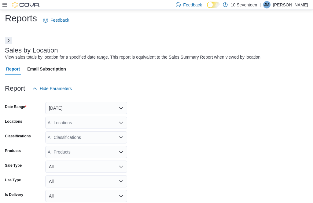 Image resolution: width=313 pixels, height=203 pixels. I want to click on label: Locations, so click(13, 122).